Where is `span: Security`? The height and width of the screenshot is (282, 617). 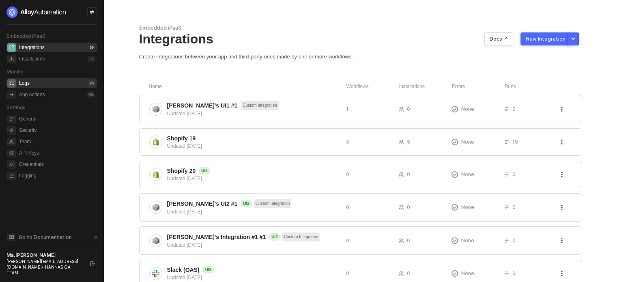 span: Security is located at coordinates (57, 130).